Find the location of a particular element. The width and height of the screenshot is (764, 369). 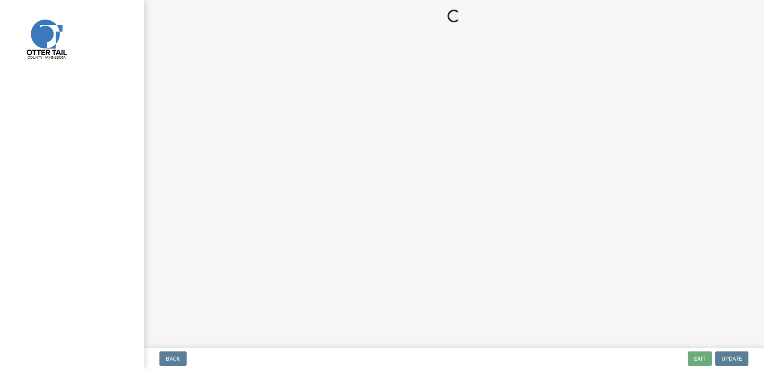

span: Update is located at coordinates (732, 359).